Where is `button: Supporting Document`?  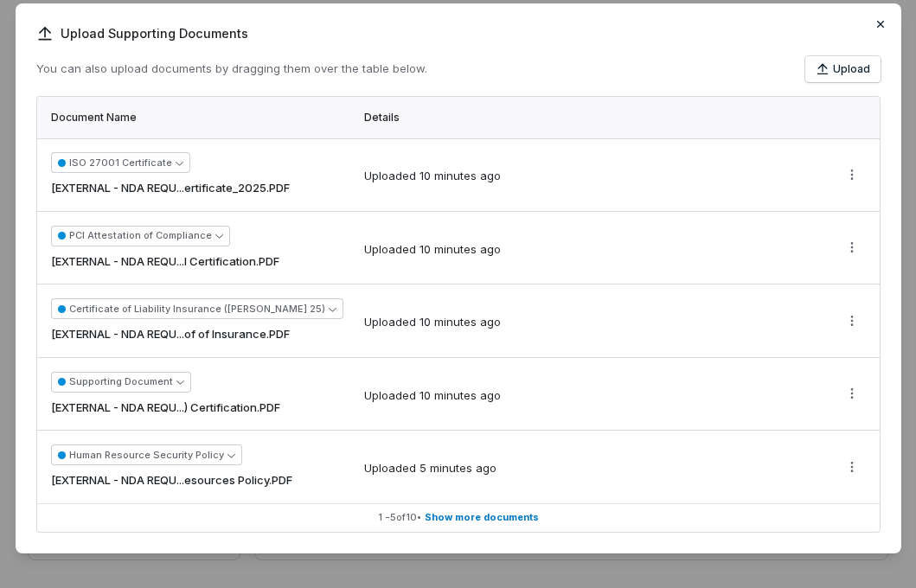 button: Supporting Document is located at coordinates (121, 383).